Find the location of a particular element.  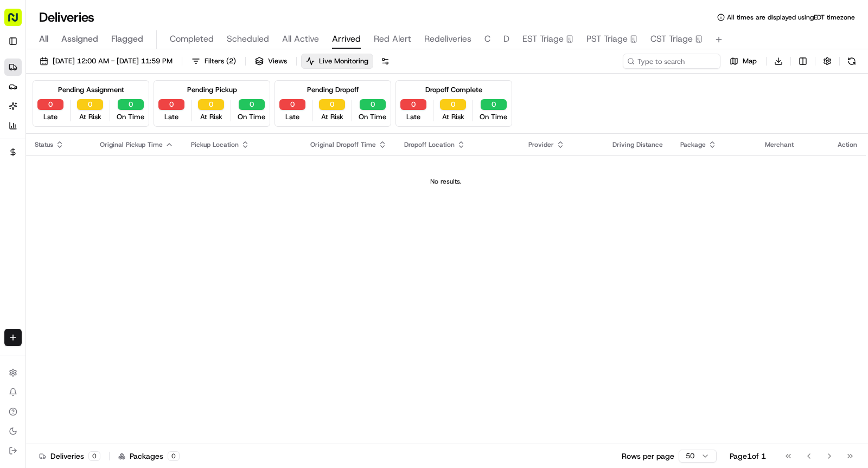

span: Flagged is located at coordinates (127, 39).